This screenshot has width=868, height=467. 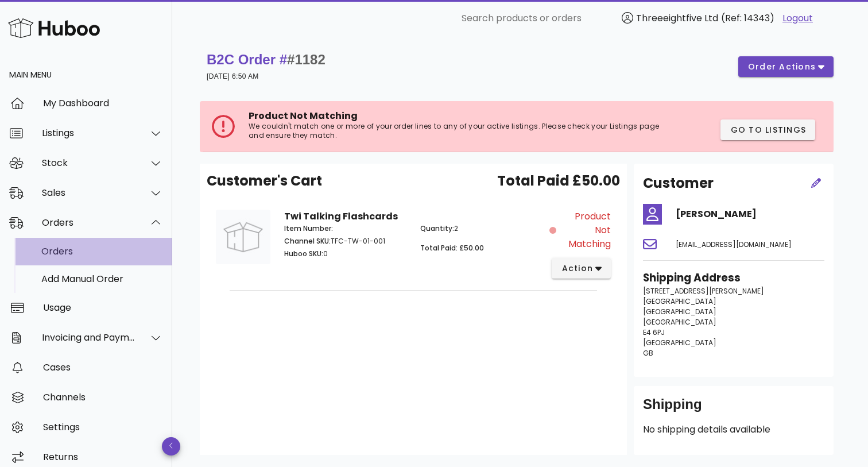 What do you see at coordinates (482, 229) in the screenshot?
I see `p: 2` at bounding box center [482, 229].